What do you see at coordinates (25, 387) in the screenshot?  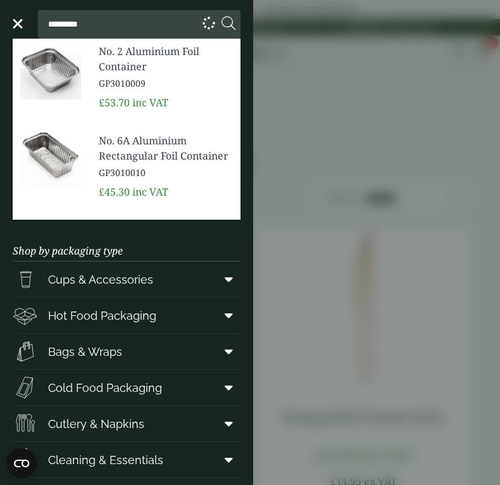 I see `img: Sandwich_box.svg` at bounding box center [25, 387].